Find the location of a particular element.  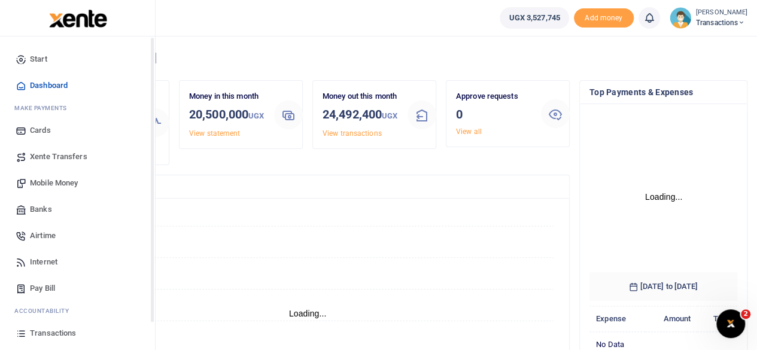

span: Pay Bill is located at coordinates (43, 289).